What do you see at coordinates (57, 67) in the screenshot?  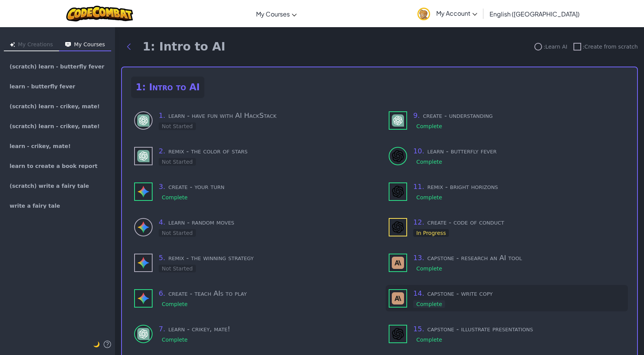 I see `a: (scratch) learn - butterfly fever` at bounding box center [57, 67].